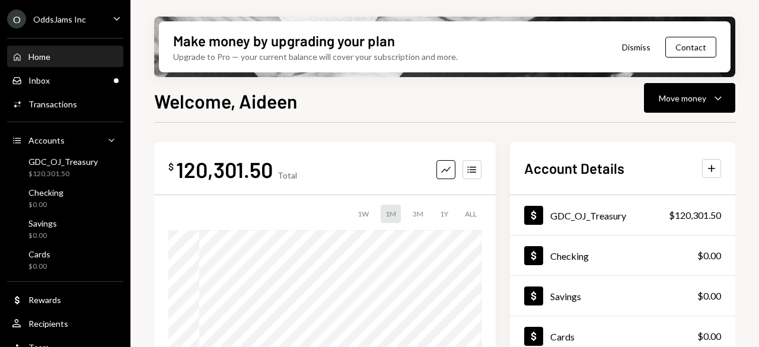 Image resolution: width=759 pixels, height=347 pixels. I want to click on button: Contact, so click(691, 47).